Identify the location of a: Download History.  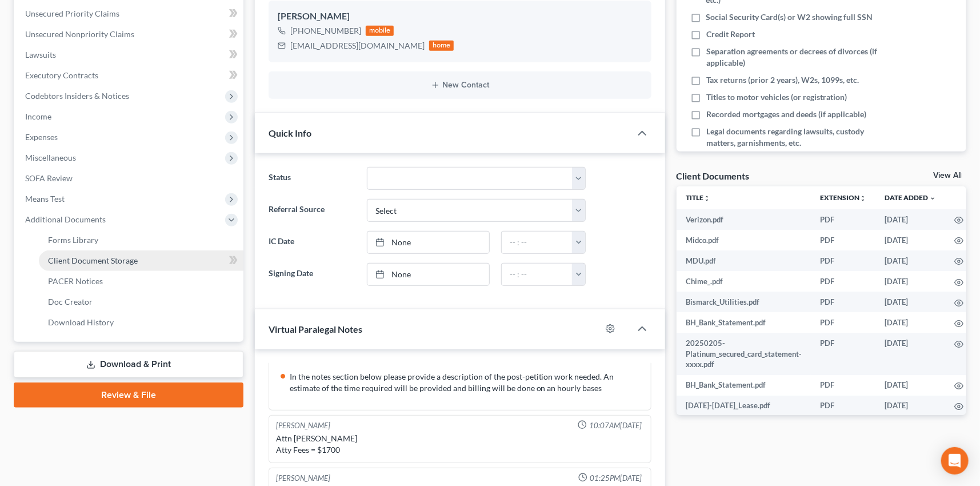
(141, 322).